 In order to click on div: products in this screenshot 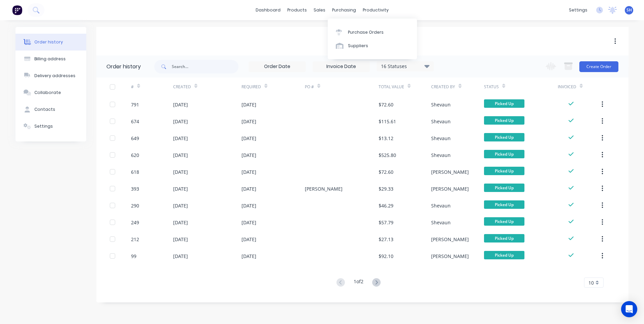, I will do `click(297, 10)`.